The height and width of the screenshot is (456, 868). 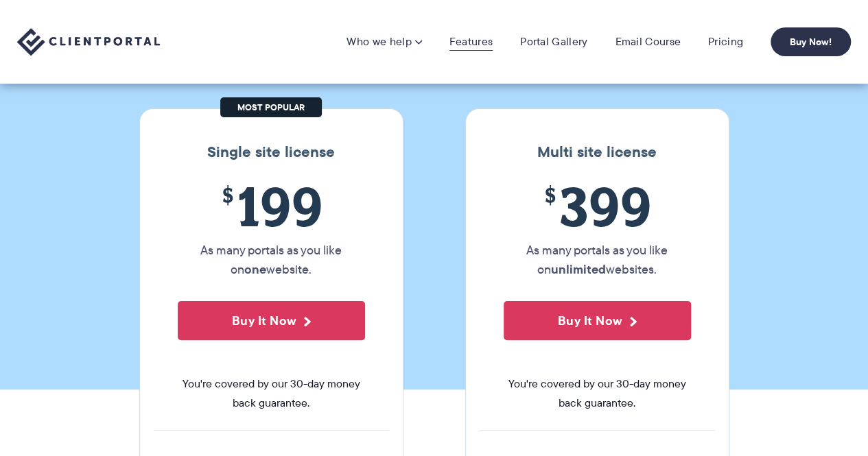 I want to click on span: 199, so click(x=271, y=206).